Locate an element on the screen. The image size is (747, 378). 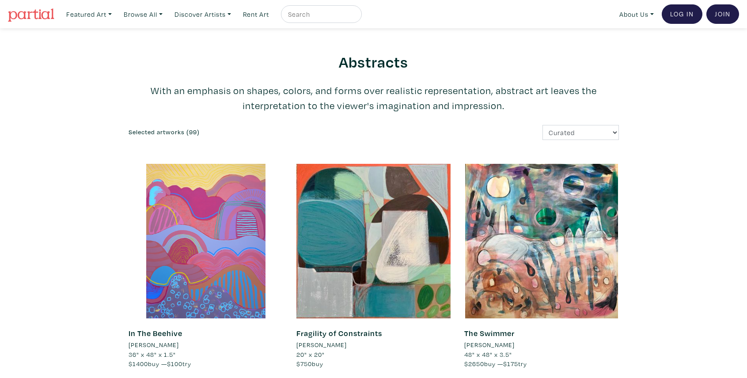
a: Fragility of Constraints is located at coordinates (339, 333).